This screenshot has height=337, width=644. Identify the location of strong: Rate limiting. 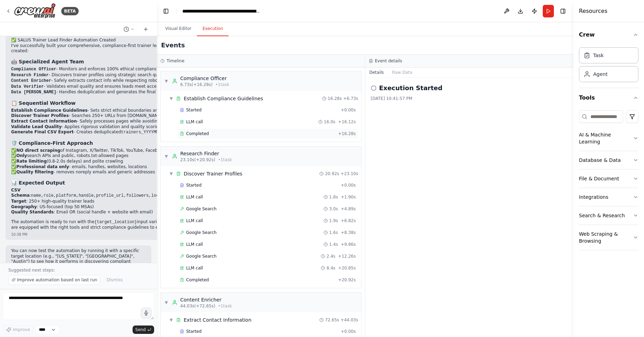
(31, 161).